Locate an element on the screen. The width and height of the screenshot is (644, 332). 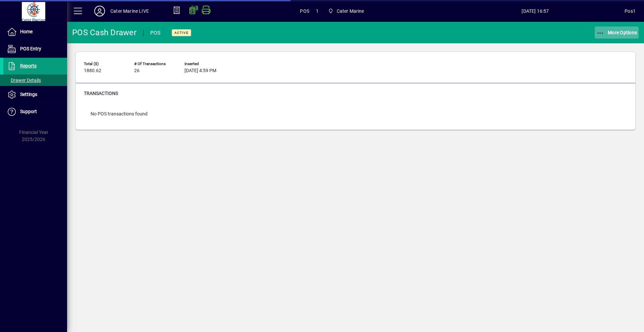
span: Home is located at coordinates (26, 31).